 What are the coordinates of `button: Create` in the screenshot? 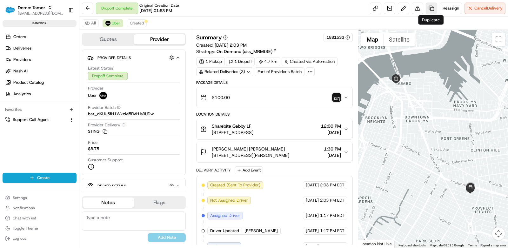 It's located at (39, 178).